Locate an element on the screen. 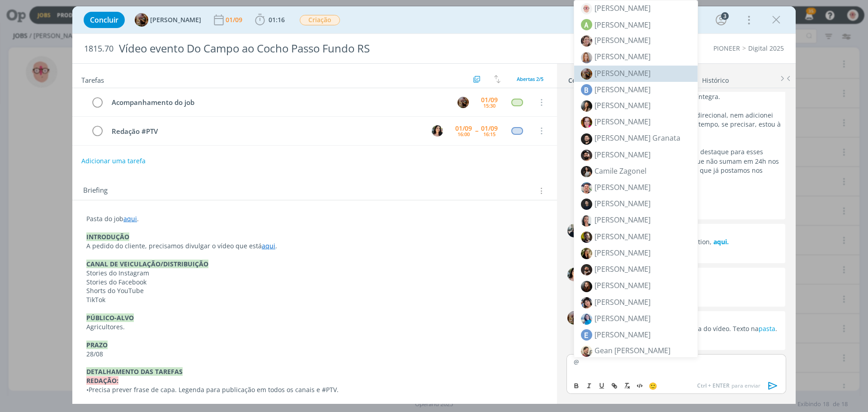 The width and height of the screenshot is (868, 412). span: Concluir is located at coordinates (104, 20).